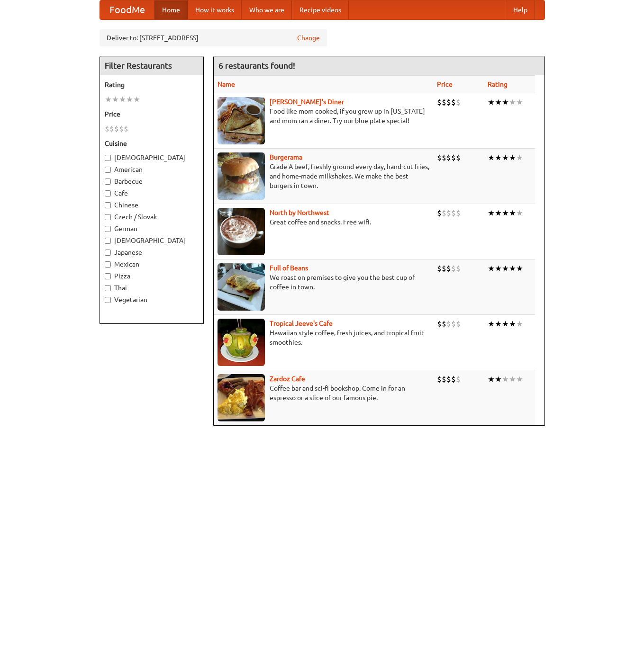  What do you see at coordinates (497, 84) in the screenshot?
I see `a: Rating` at bounding box center [497, 84].